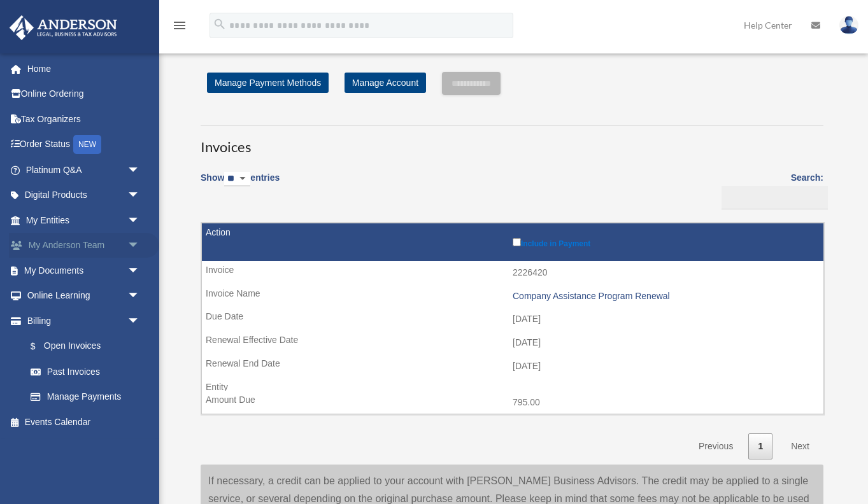  Describe the element at coordinates (84, 270) in the screenshot. I see `a: My Documentsarrow_drop_down` at that location.